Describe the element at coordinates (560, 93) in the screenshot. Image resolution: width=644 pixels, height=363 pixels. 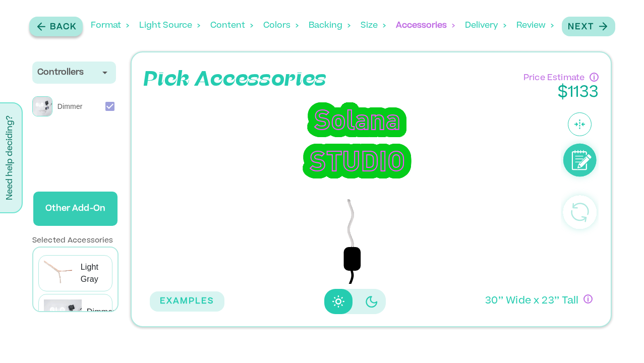
I see `p: $ 1133` at that location.